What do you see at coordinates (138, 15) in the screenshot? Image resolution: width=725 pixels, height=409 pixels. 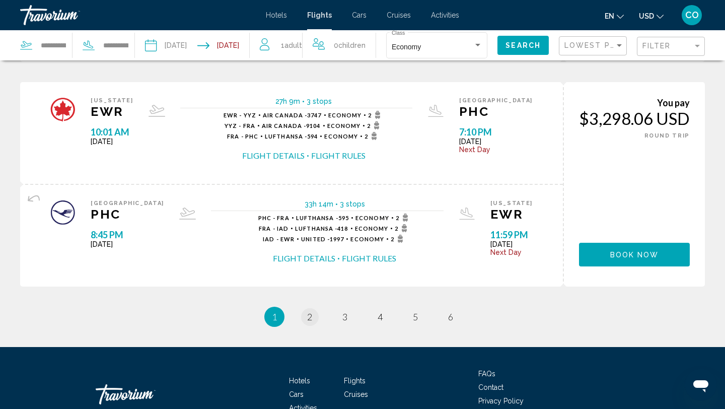 I see `a: Travorium` at bounding box center [138, 15].